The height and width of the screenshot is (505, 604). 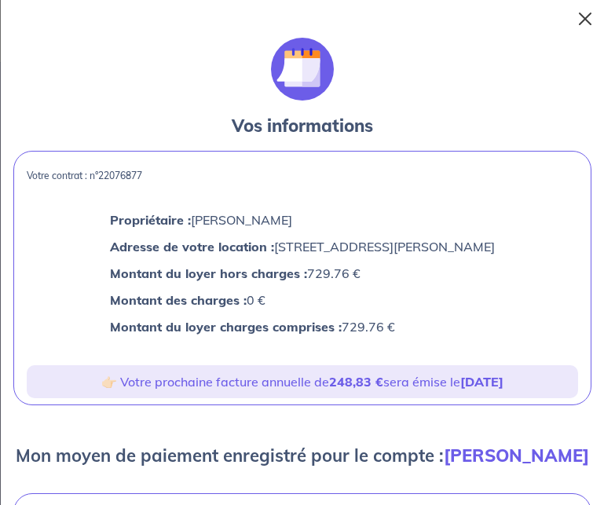 What do you see at coordinates (585, 19) in the screenshot?
I see `button: Close` at bounding box center [585, 19].